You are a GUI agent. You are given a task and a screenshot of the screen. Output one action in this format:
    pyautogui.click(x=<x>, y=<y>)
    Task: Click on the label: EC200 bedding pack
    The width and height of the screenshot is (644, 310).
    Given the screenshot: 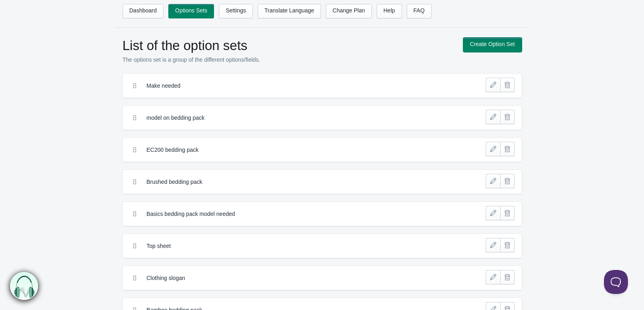 What is the action you would take?
    pyautogui.click(x=292, y=149)
    